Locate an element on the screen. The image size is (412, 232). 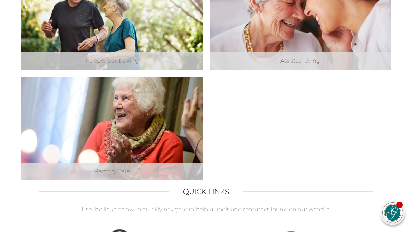
div: 1 is located at coordinates (399, 204).